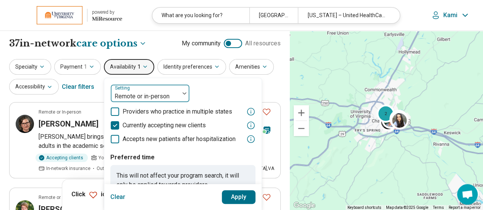 The width and height of the screenshot is (483, 210). Describe the element at coordinates (60, 15) in the screenshot. I see `img: University of Virginia` at that location.